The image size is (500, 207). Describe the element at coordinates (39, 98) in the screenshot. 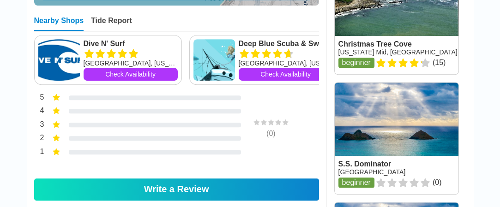

I see `div: 5` at that location.